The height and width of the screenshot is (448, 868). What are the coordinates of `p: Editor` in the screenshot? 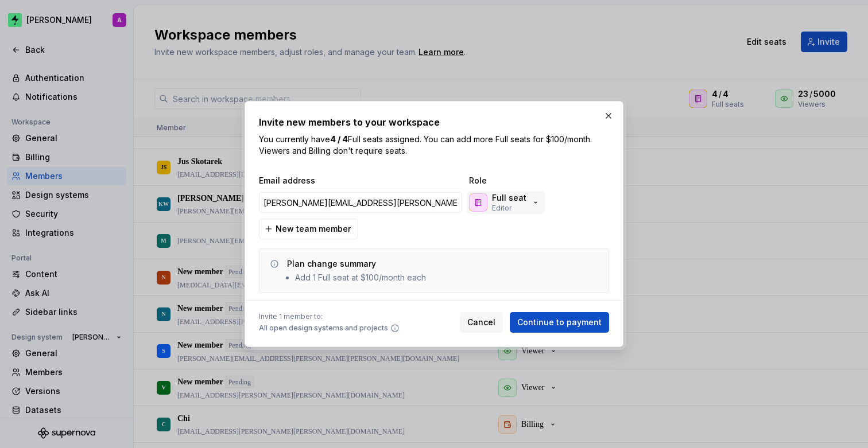 It's located at (502, 208).